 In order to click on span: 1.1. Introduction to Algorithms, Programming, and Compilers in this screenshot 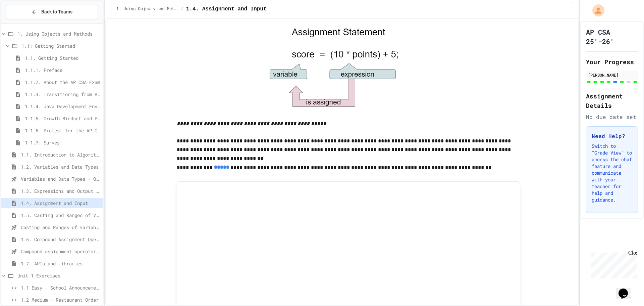, I will do `click(61, 154)`.